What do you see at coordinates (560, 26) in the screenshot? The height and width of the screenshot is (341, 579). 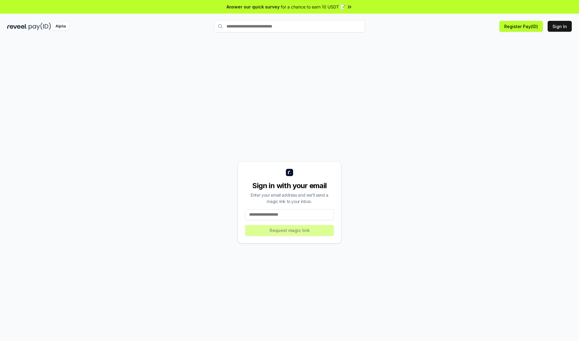 I see `button: Sign In` at bounding box center [560, 26].